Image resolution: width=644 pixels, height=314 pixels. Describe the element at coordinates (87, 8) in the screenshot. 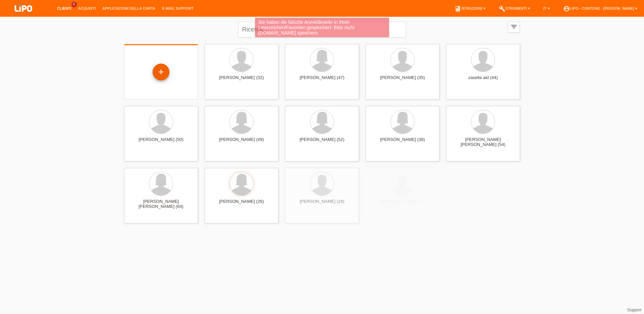

I see `a: Acquisti` at that location.